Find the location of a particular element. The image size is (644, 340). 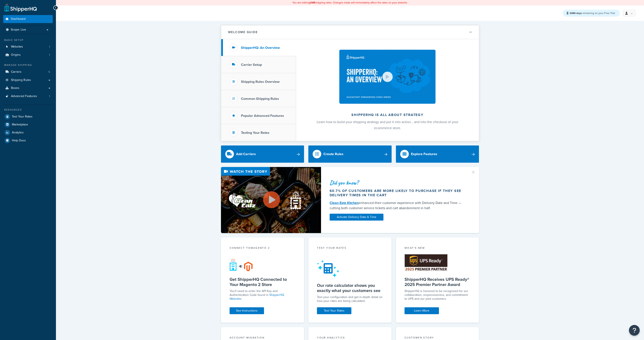

h2: Welcome Guide is located at coordinates (243, 32).